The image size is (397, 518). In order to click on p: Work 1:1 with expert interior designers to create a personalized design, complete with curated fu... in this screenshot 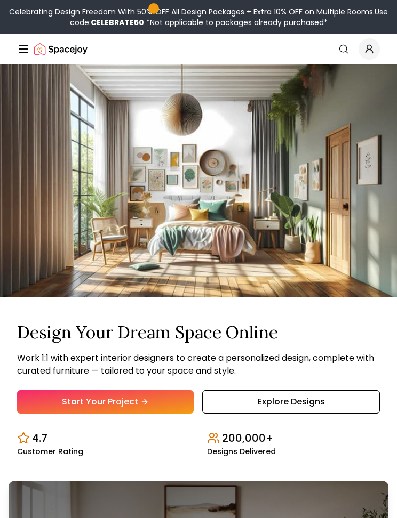, I will do `click(198, 365)`.